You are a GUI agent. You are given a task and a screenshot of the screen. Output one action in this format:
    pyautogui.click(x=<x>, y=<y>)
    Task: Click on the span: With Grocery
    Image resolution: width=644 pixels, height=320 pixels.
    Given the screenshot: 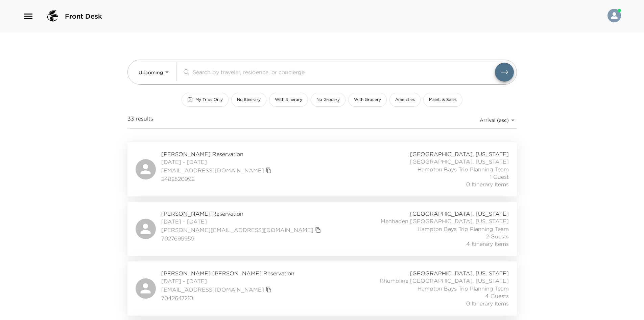 What is the action you would take?
    pyautogui.click(x=368, y=99)
    